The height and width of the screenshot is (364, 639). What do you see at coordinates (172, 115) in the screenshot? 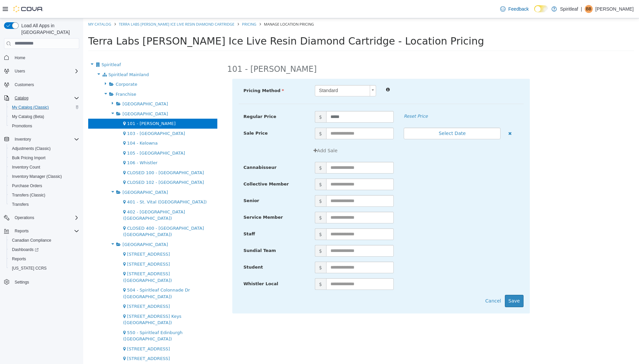
I see `span: Sale Price` at bounding box center [172, 115].